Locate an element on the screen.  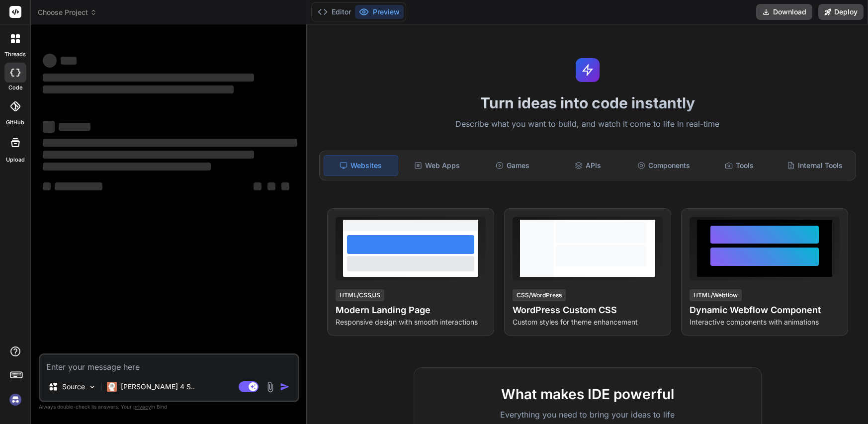
div: CSS/WordPress is located at coordinates (539, 296).